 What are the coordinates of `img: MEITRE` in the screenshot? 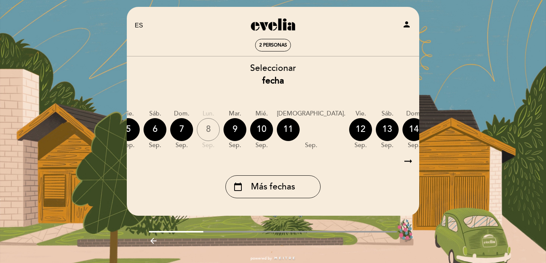 It's located at (284, 258).